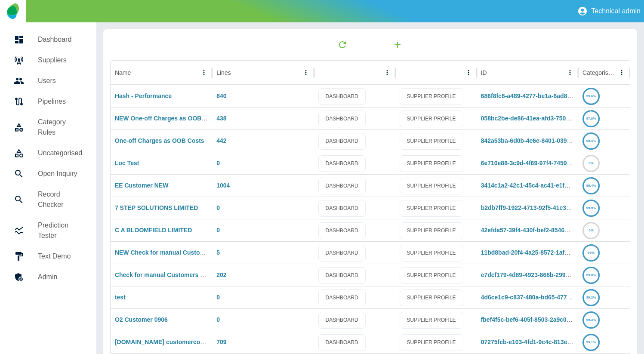 The height and width of the screenshot is (354, 644). Describe the element at coordinates (591, 96) in the screenshot. I see `text: 99.6%` at that location.